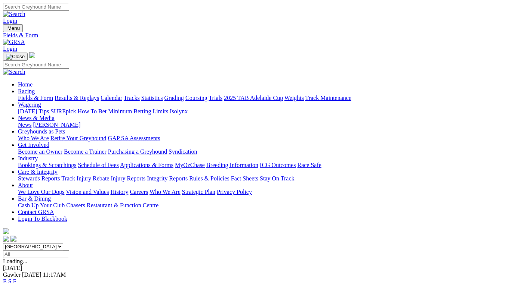 Image resolution: width=527 pixels, height=283 pixels. Describe the element at coordinates (15, 57) in the screenshot. I see `img: Close` at that location.